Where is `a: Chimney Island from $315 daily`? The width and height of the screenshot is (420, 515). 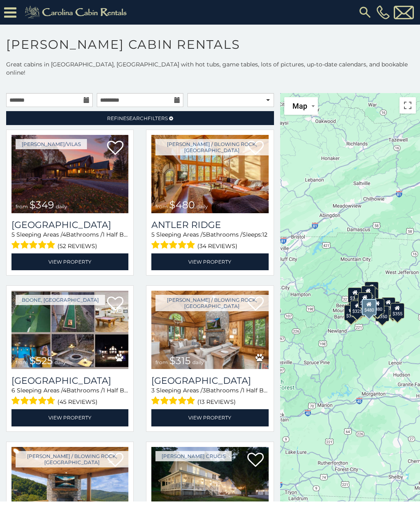 a: Chimney Island from $315 daily is located at coordinates (210, 329).